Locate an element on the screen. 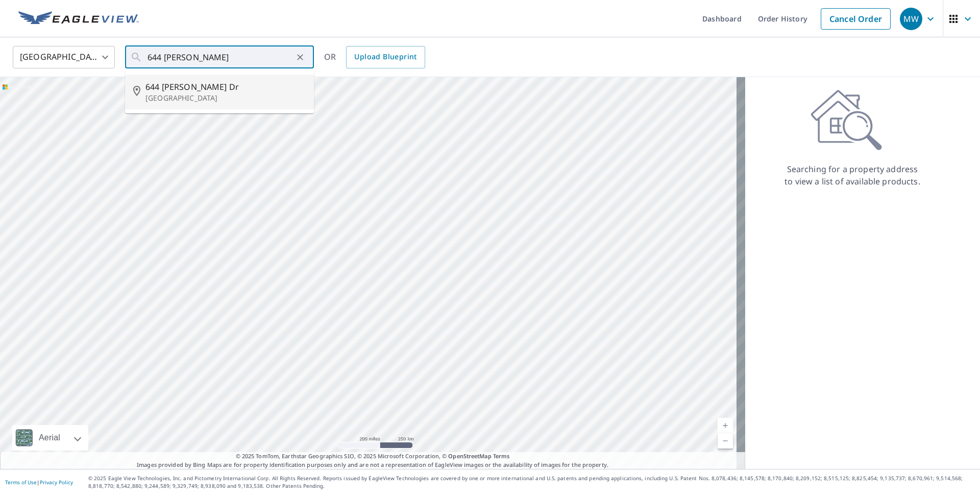  div: OR is located at coordinates (374, 57).